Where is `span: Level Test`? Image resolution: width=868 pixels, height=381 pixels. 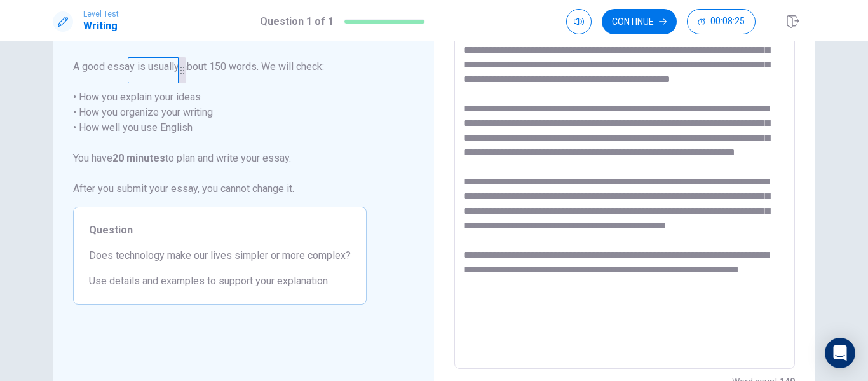
span: Level Test is located at coordinates (101, 14).